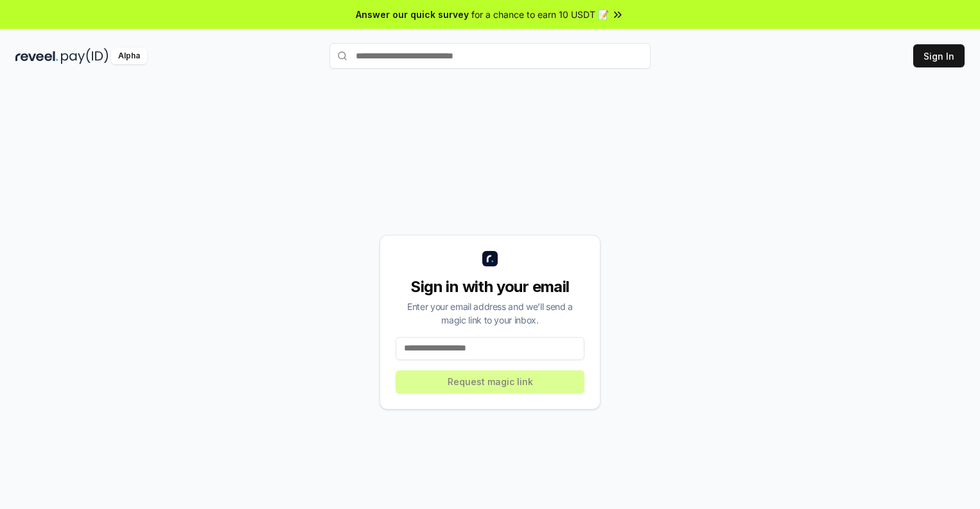 The width and height of the screenshot is (980, 509). Describe the element at coordinates (540, 14) in the screenshot. I see `span: for a chance to earn 10 USDT 📝` at that location.